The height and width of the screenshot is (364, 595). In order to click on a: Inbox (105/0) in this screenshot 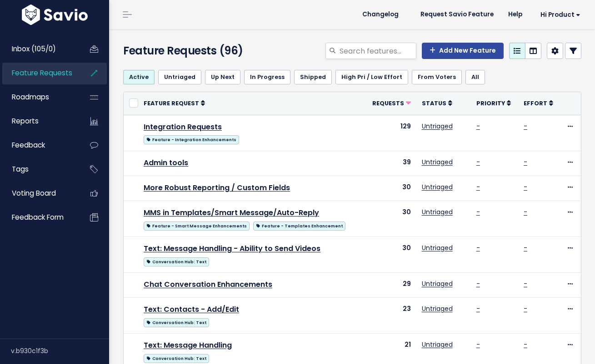, I will do `click(39, 49)`.